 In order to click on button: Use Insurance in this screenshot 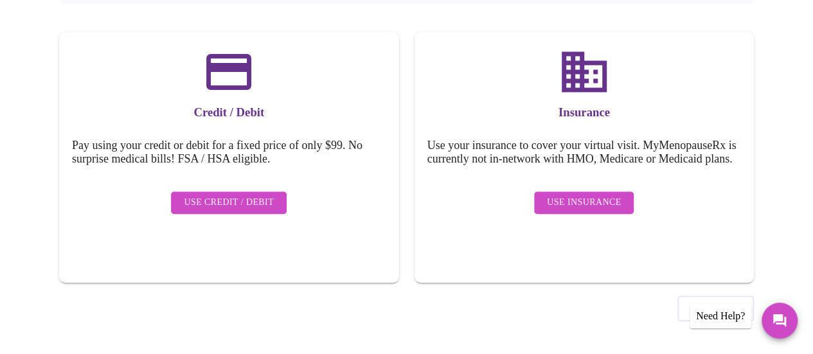, I will do `click(584, 202)`.